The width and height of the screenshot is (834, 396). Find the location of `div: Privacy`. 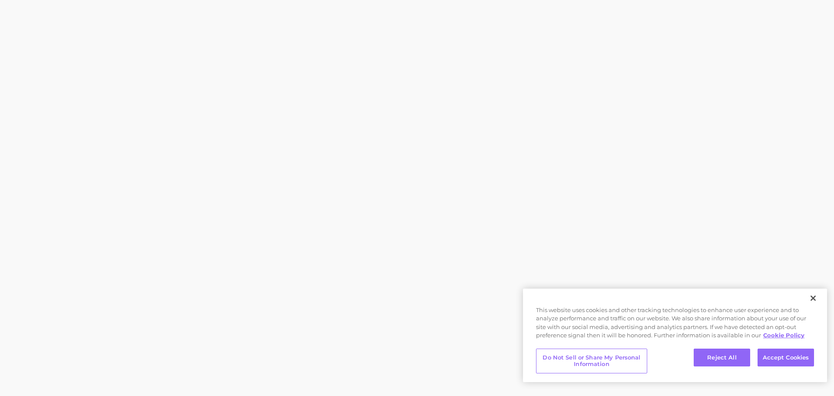

div: Privacy is located at coordinates (675, 335).